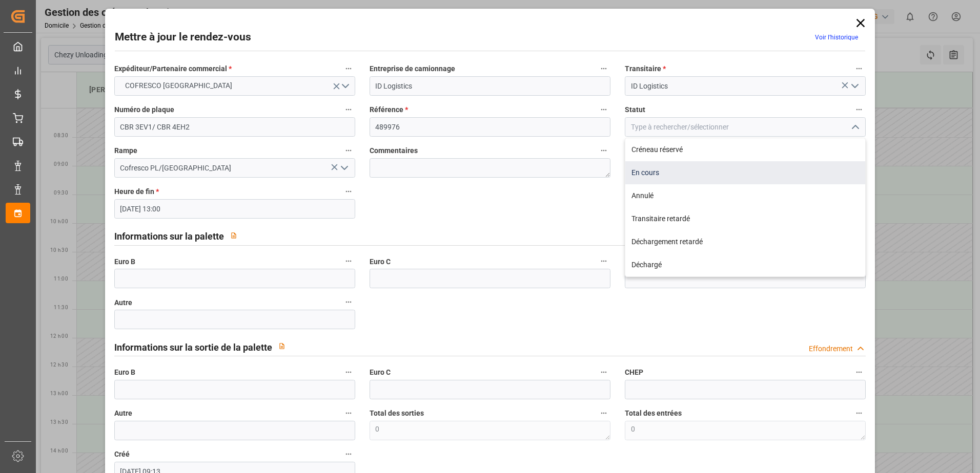 The image size is (980, 473). What do you see at coordinates (604, 68) in the screenshot?
I see `button: Entreprise de camionnage` at bounding box center [604, 68].